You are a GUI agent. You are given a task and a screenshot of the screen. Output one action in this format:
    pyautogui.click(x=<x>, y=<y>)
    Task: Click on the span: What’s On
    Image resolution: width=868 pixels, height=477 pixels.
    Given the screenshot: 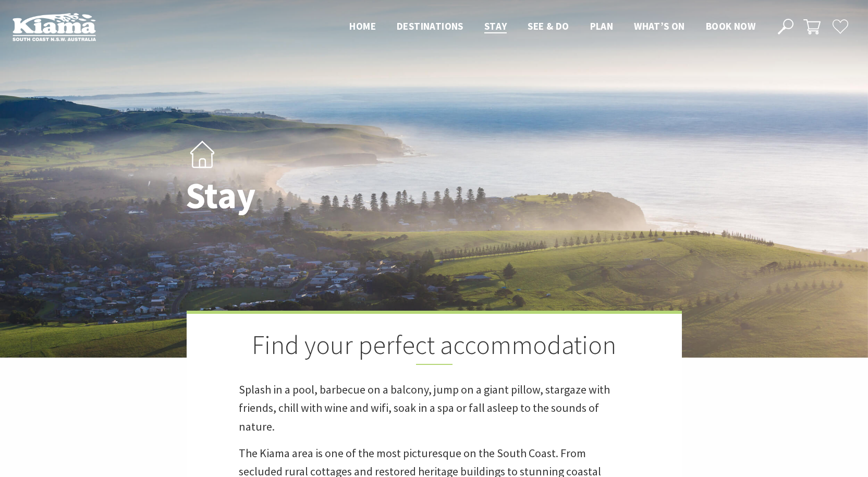 What is the action you would take?
    pyautogui.click(x=659, y=26)
    